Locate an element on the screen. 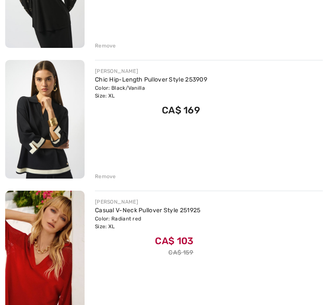  a: Casual V-Neck Pullover Style 251925 is located at coordinates (147, 210).